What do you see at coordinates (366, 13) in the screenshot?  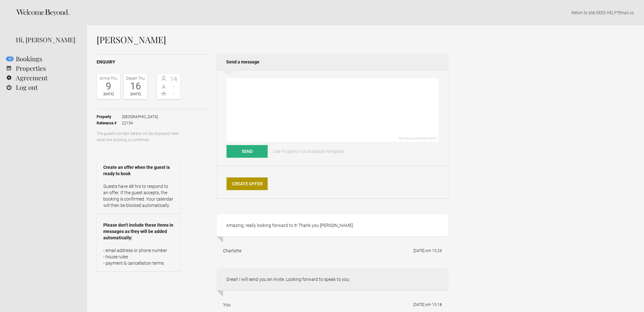 I see `p: | NEED HELP? .` at bounding box center [366, 13].